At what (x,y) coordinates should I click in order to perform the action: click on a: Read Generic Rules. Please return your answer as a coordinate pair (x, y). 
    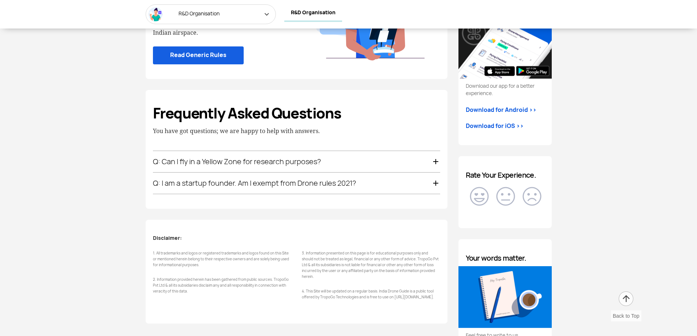
    Looking at the image, I should click on (198, 55).